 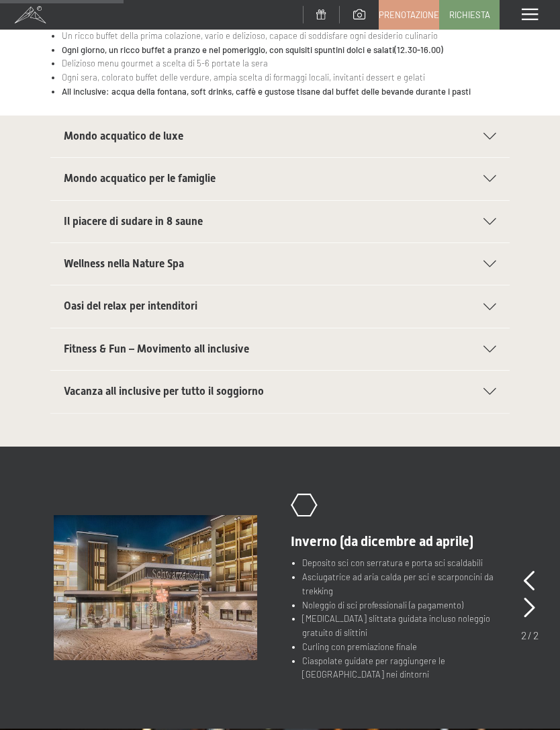 What do you see at coordinates (131, 305) in the screenshot?
I see `span: Oasi del relax per intenditori` at bounding box center [131, 305].